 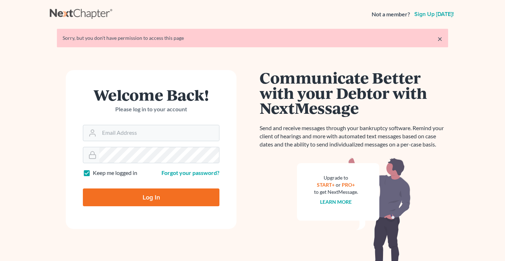 I want to click on p: Please log in to your account, so click(x=151, y=109).